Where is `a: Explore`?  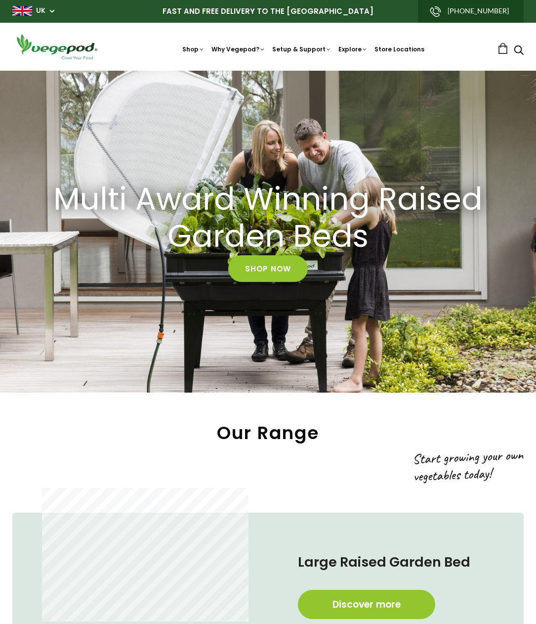
a: Explore is located at coordinates (353, 49).